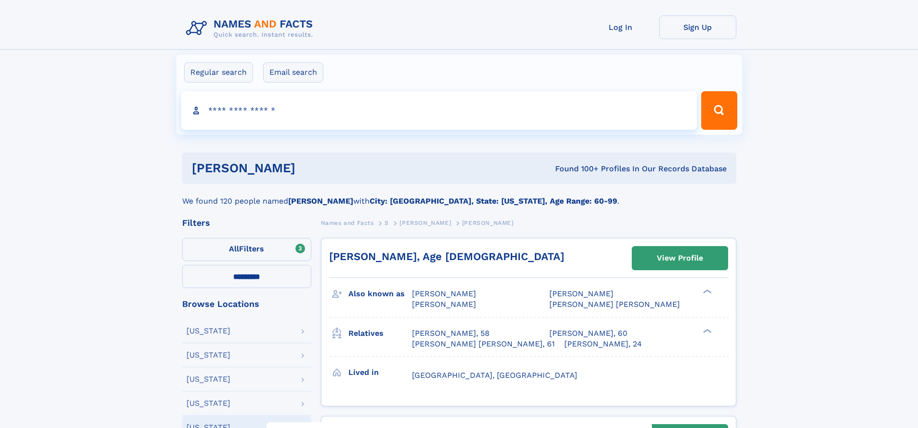 The image size is (918, 428). I want to click on div: Filters, so click(247, 223).